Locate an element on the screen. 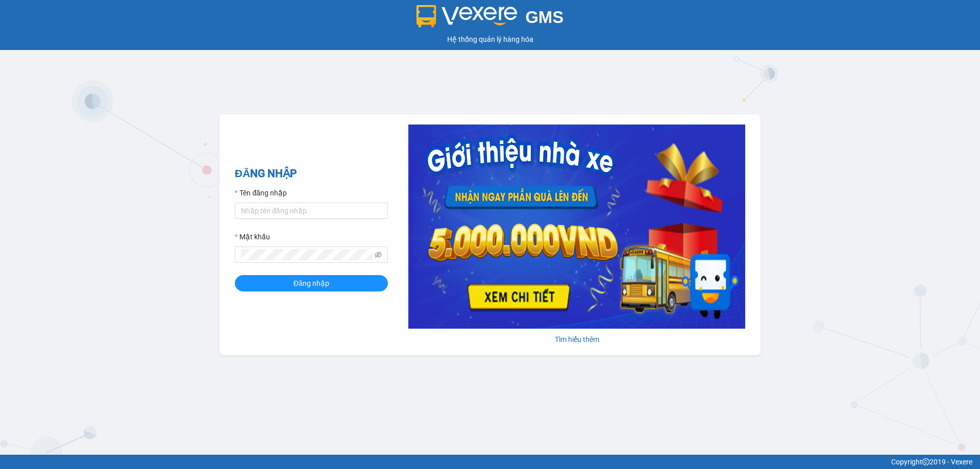  span: GMS is located at coordinates (544, 17).